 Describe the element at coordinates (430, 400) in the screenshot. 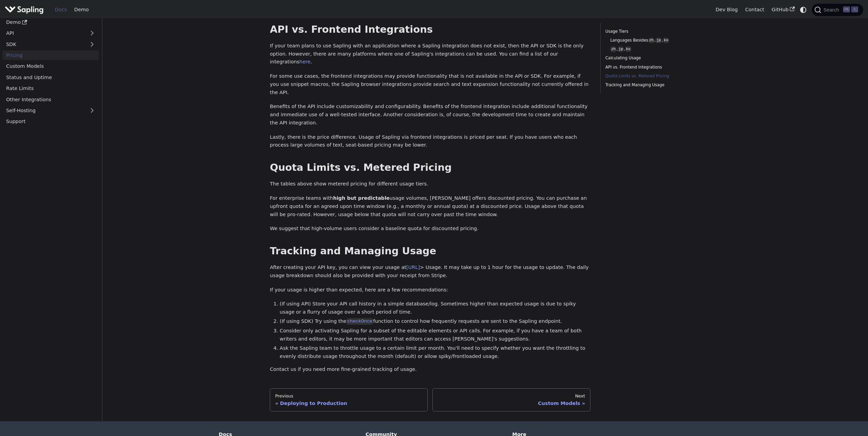

I see `nav: Docs pages` at that location.